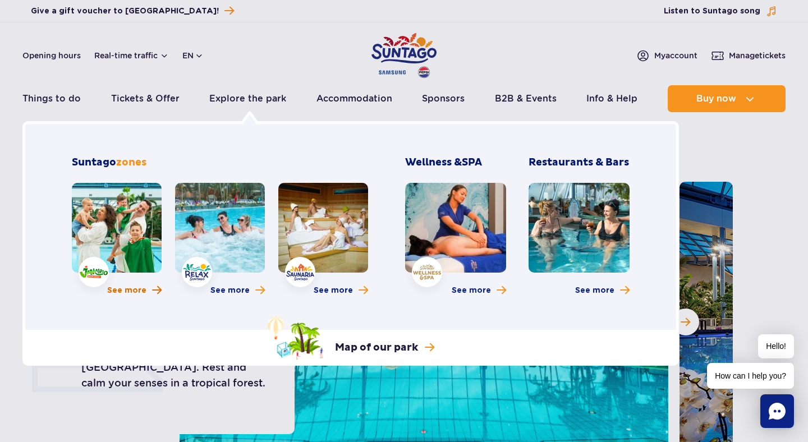 This screenshot has height=442, width=808. I want to click on a: Accommodation, so click(354, 99).